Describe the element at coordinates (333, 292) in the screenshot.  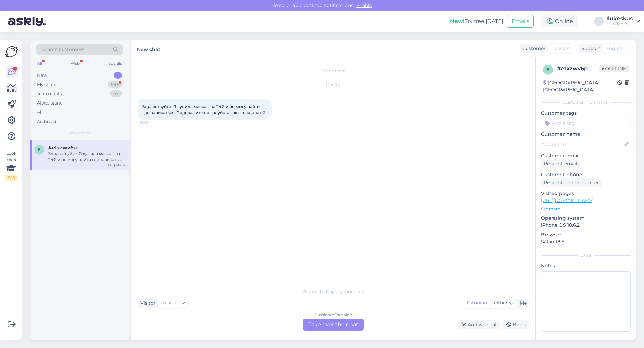
I see `div: Choose the language and reply` at that location.